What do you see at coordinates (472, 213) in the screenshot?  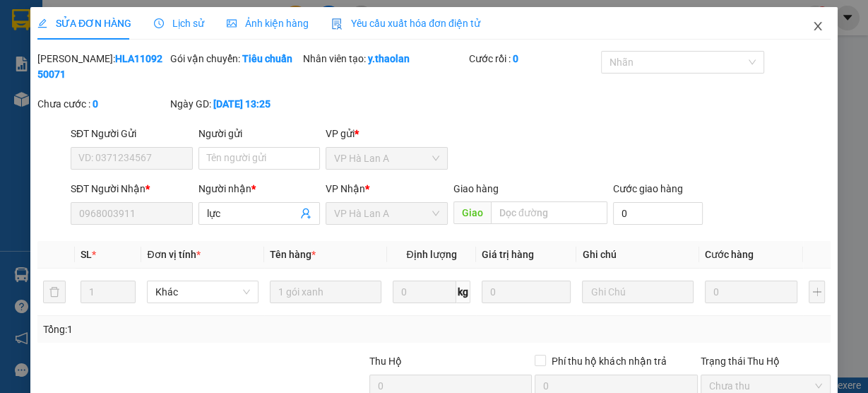 I see `span: Giao` at bounding box center [472, 213].